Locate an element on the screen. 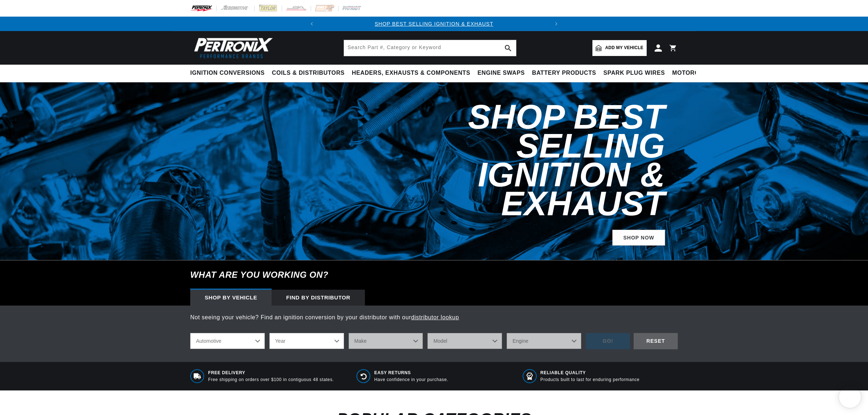 The height and width of the screenshot is (415, 868). span: Engine Swaps is located at coordinates (501, 73).